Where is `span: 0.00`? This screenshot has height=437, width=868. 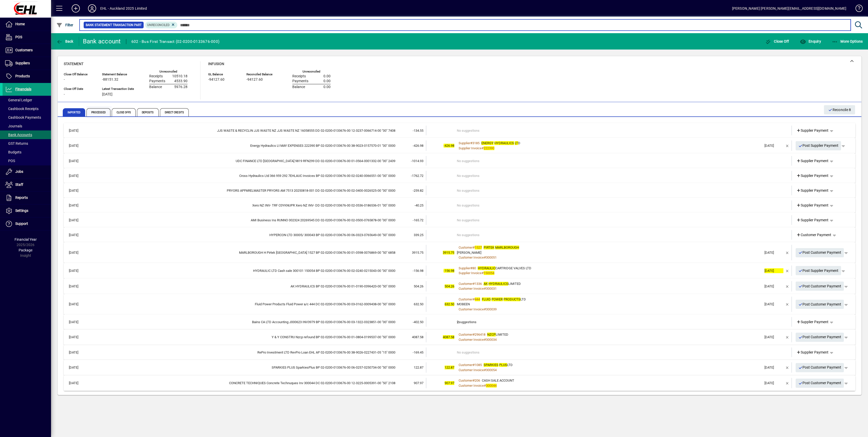
span: 0.00 is located at coordinates (327, 76).